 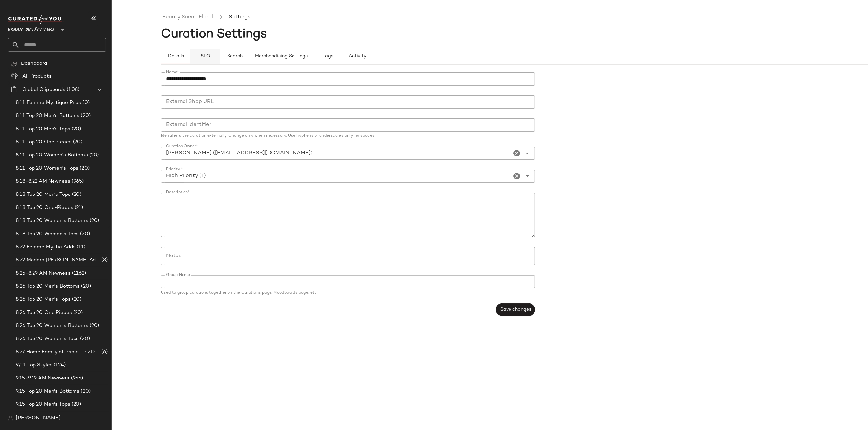 What do you see at coordinates (81, 247) in the screenshot?
I see `span: (11)` at bounding box center [81, 247].